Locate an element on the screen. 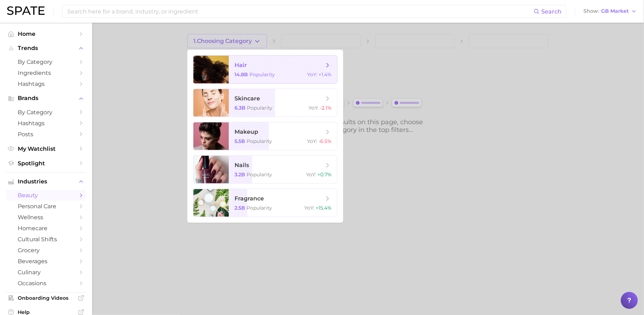  span: homecare is located at coordinates (46, 228).